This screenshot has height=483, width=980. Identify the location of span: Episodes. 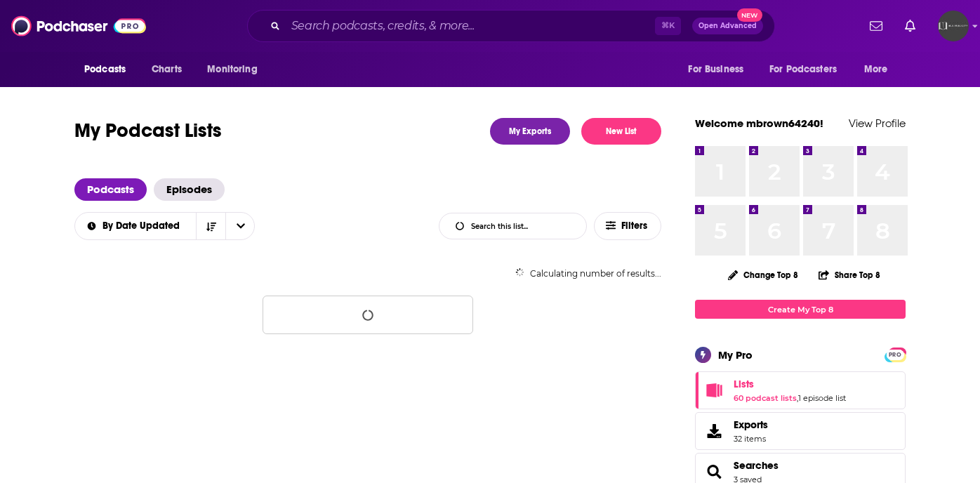
(189, 190).